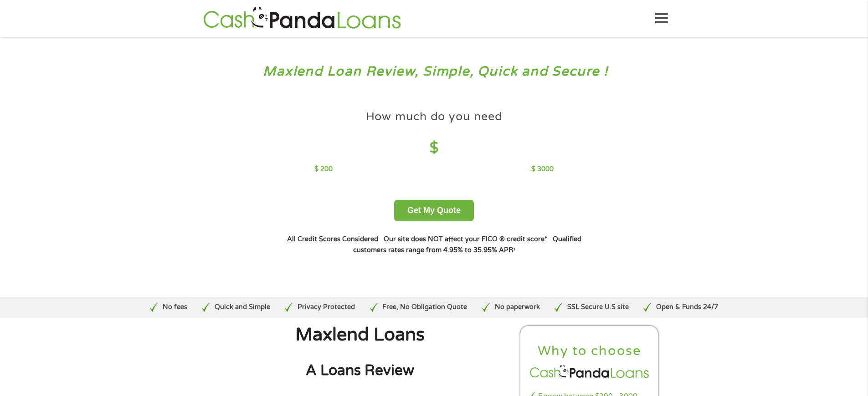 The height and width of the screenshot is (396, 868). I want to click on p: SSL Secure U.S site, so click(597, 307).